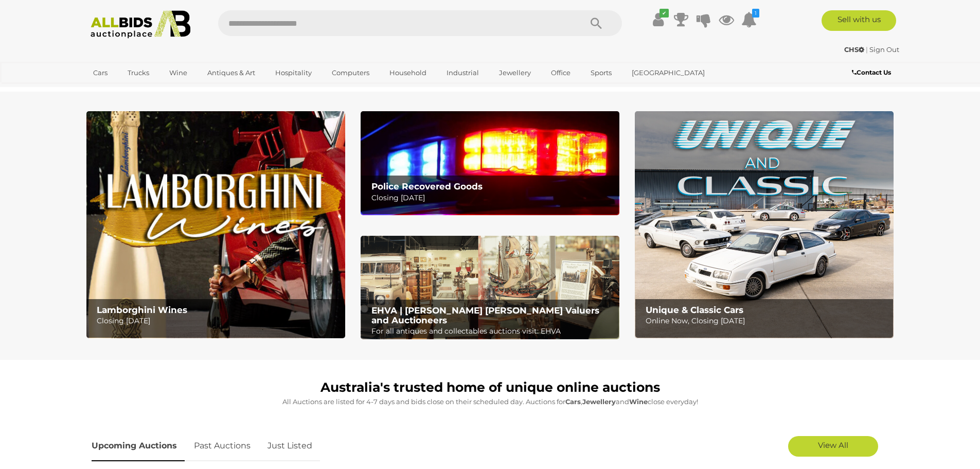  What do you see at coordinates (859, 21) in the screenshot?
I see `a: Sell with us` at bounding box center [859, 21].